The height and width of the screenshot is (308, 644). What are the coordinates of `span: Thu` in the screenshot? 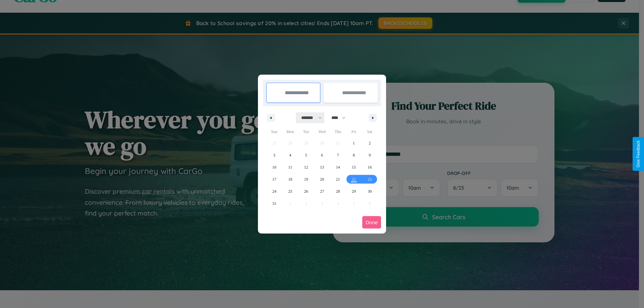 It's located at (338, 132).